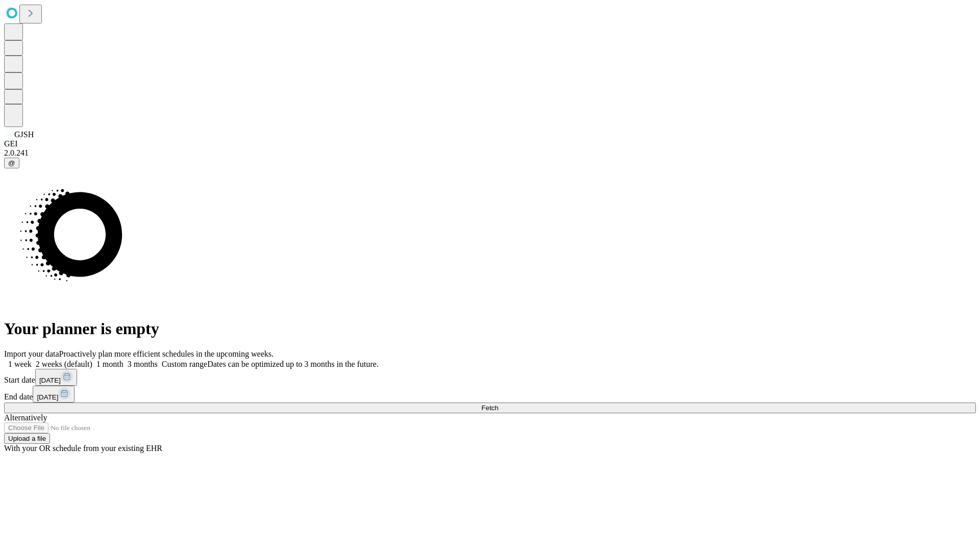  I want to click on div: GEI, so click(490, 144).